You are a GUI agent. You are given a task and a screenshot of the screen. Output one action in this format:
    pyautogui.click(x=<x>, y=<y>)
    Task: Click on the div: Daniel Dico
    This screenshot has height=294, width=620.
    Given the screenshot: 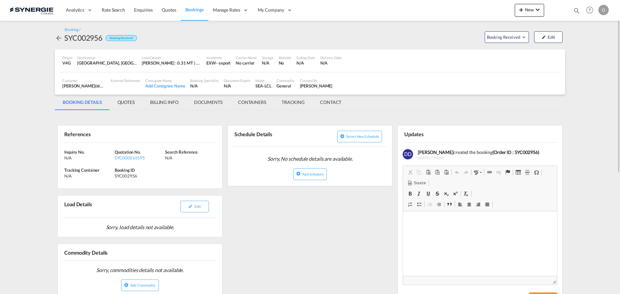 What is the action you would take?
    pyautogui.click(x=316, y=86)
    